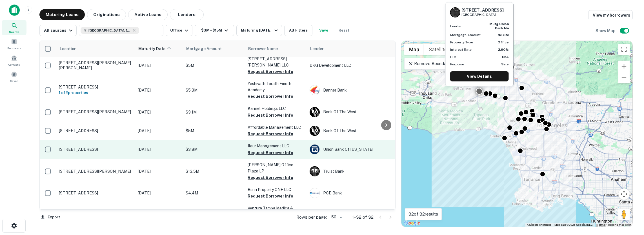  What do you see at coordinates (461, 42) in the screenshot?
I see `p: Property Type` at bounding box center [461, 42].